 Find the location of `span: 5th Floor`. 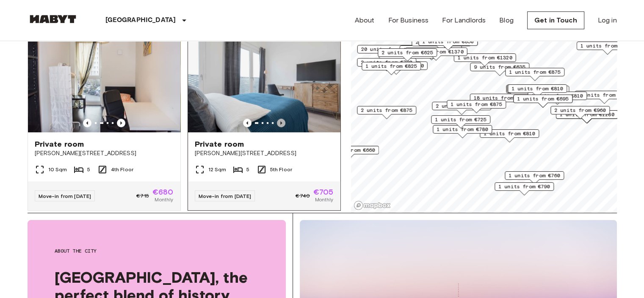

span: 5th Floor is located at coordinates (282, 169).